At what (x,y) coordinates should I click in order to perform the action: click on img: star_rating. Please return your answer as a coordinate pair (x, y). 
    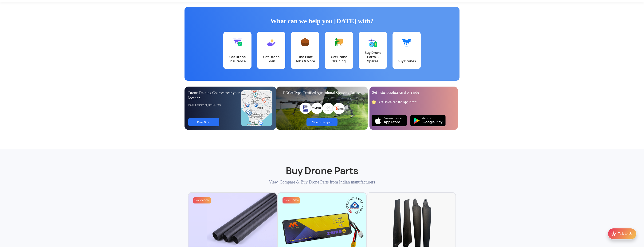
    Looking at the image, I should click on (374, 102).